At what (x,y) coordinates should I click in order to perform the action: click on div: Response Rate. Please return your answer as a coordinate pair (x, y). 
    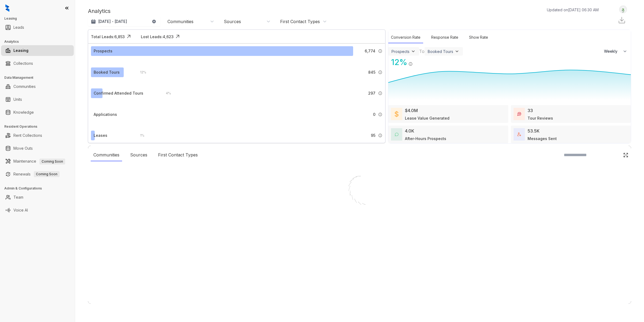
    Looking at the image, I should click on (444, 37).